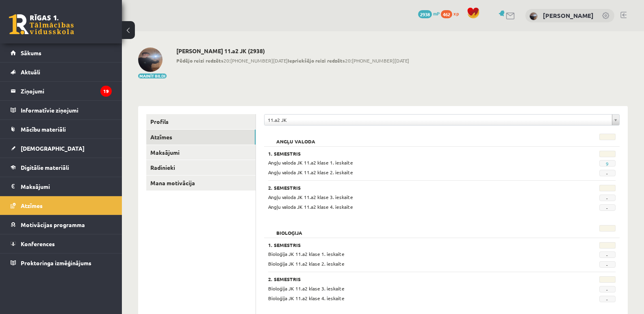  What do you see at coordinates (201, 121) in the screenshot?
I see `a: Profils` at bounding box center [201, 121].